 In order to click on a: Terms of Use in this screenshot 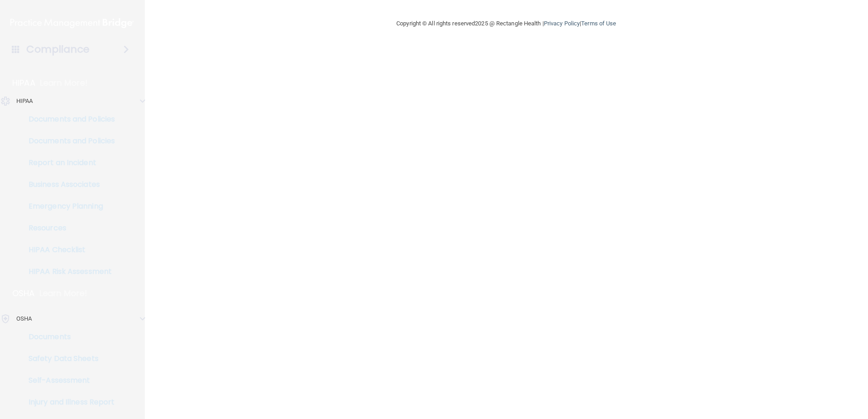, I will do `click(599, 23)`.